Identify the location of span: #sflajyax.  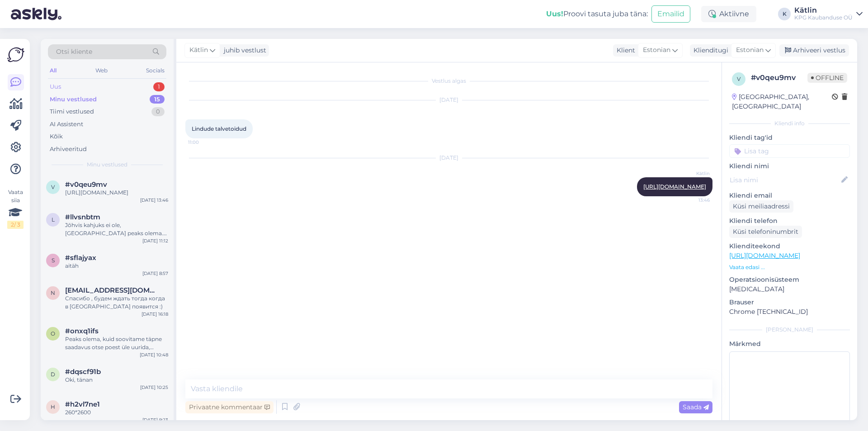
(80, 258).